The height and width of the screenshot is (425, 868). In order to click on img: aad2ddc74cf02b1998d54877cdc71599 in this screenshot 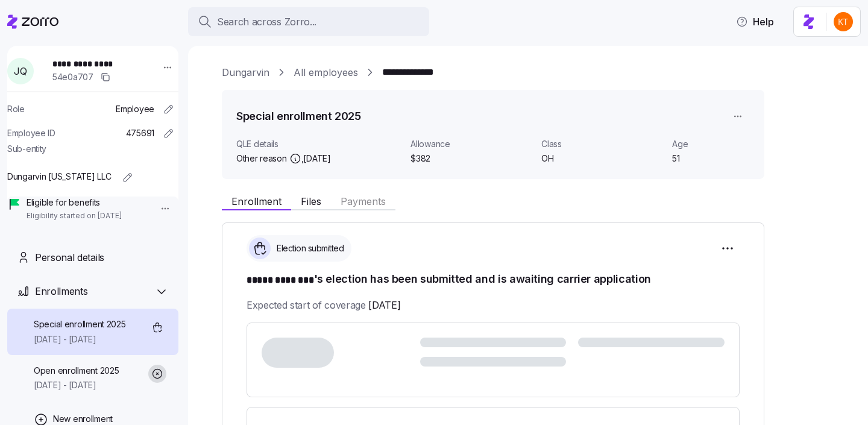, I will do `click(844, 22)`.